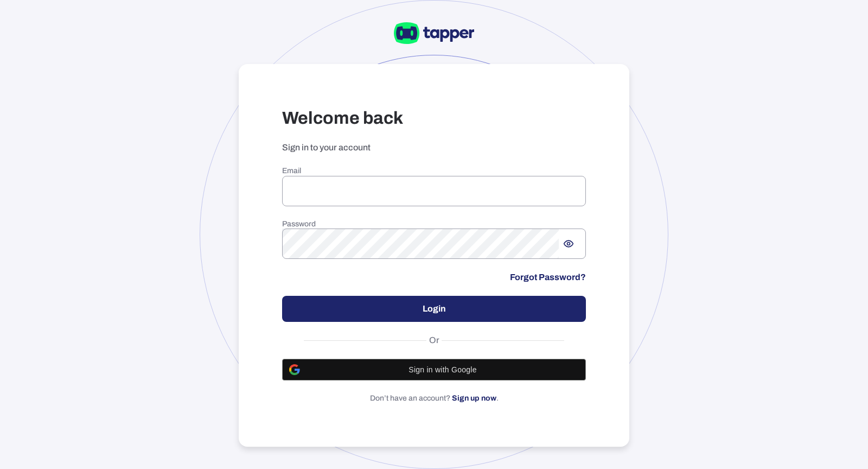  Describe the element at coordinates (434, 309) in the screenshot. I see `button: Login` at that location.